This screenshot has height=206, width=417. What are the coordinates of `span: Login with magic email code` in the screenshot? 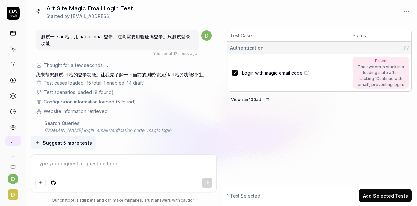 It's located at (273, 73).